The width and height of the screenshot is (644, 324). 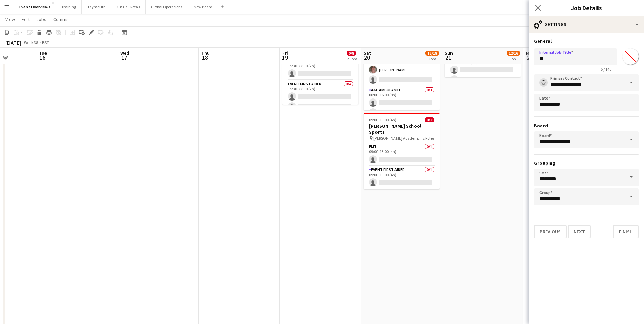 I want to click on span: 22, so click(x=529, y=58).